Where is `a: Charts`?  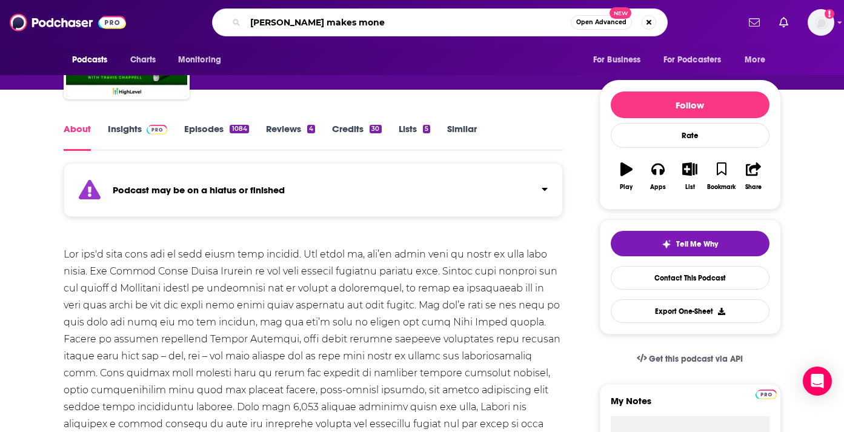 a: Charts is located at coordinates (143, 60).